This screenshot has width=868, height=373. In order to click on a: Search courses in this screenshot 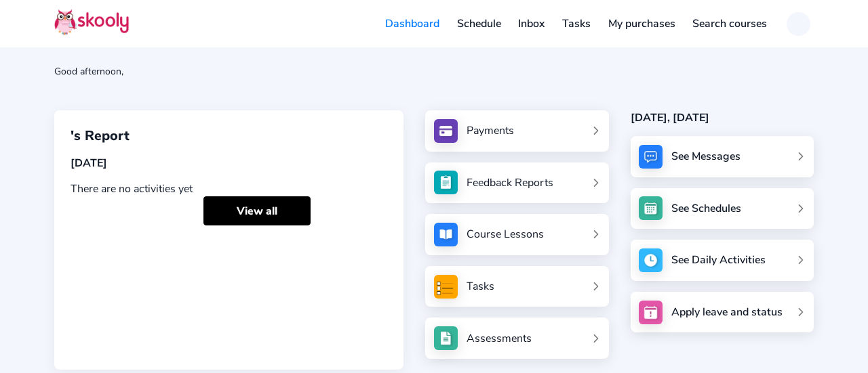, I will do `click(730, 23)`.